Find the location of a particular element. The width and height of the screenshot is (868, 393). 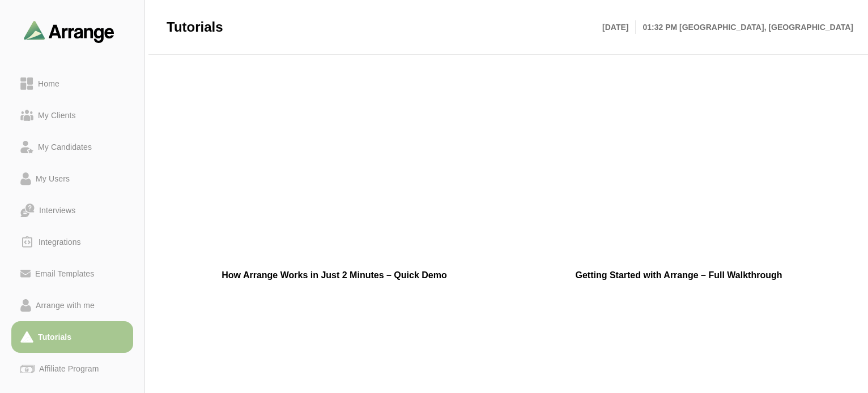

div: Arrange with me is located at coordinates (65, 306).